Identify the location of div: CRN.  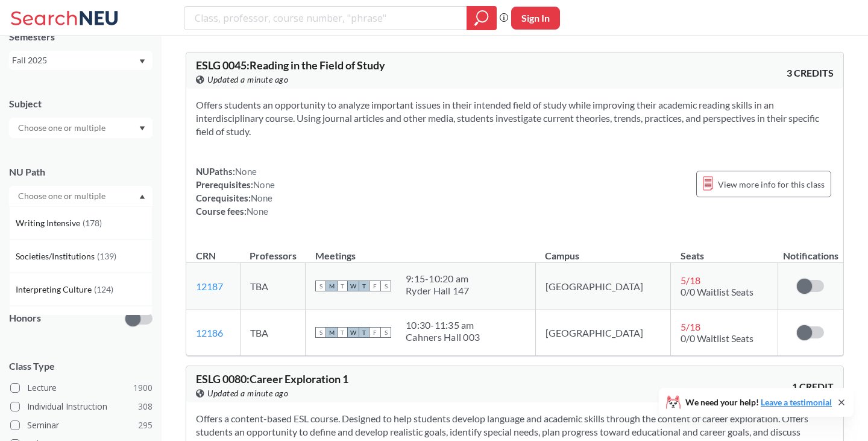
(206, 256).